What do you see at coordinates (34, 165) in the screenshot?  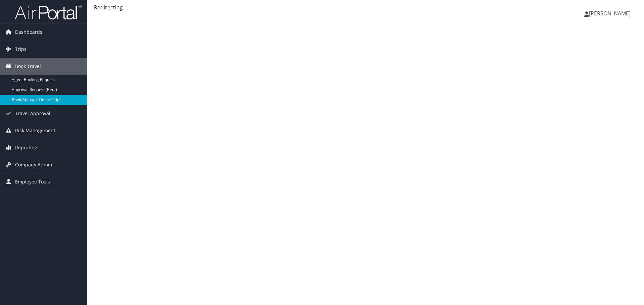 I see `span: Company Admin` at bounding box center [34, 165].